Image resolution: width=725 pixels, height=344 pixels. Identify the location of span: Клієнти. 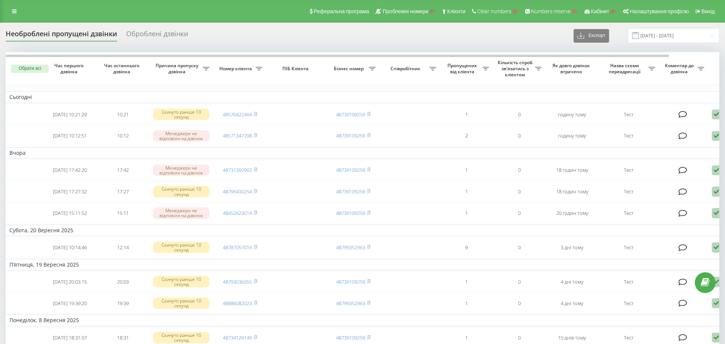
(456, 11).